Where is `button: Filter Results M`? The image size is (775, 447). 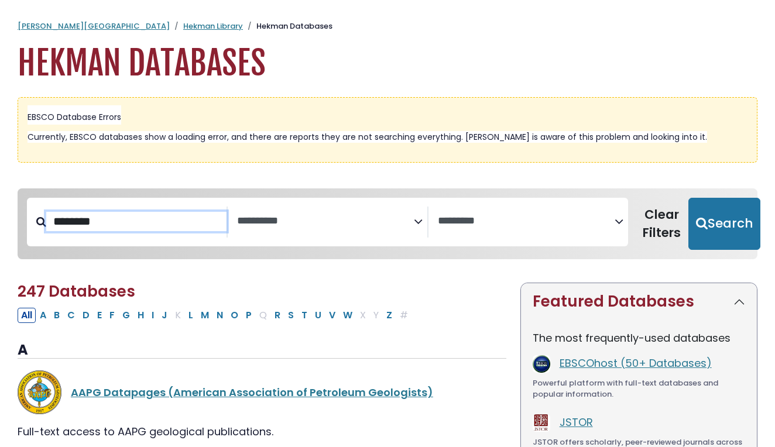 button: Filter Results M is located at coordinates (205, 315).